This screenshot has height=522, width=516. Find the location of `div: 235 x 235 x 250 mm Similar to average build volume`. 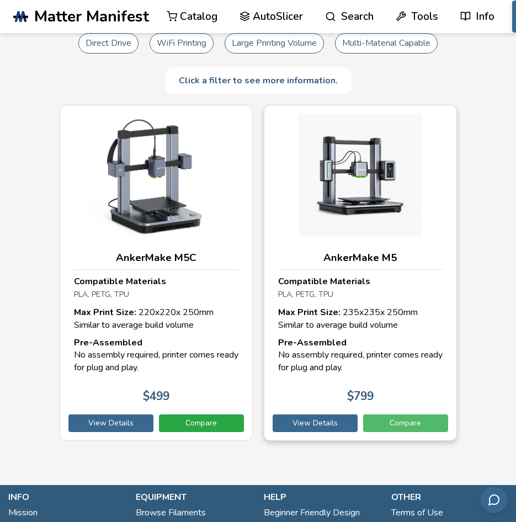

div: 235 x 235 x 250 mm Similar to average build volume is located at coordinates (360, 318).